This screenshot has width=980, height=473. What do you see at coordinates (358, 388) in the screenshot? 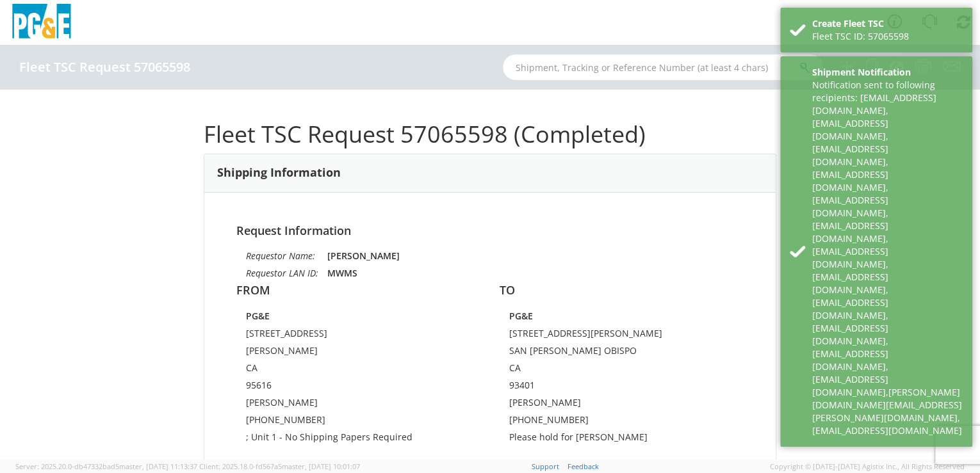
I see `td: 95616` at bounding box center [358, 388].